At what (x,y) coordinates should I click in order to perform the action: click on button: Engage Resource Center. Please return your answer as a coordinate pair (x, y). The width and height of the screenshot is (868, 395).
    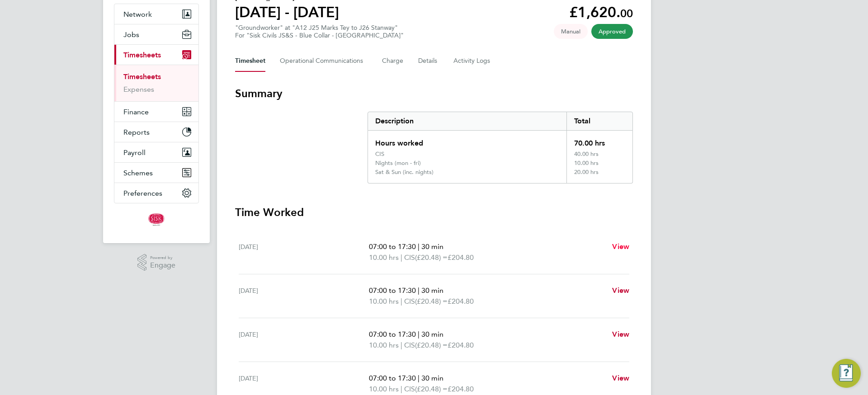
    Looking at the image, I should click on (846, 373).